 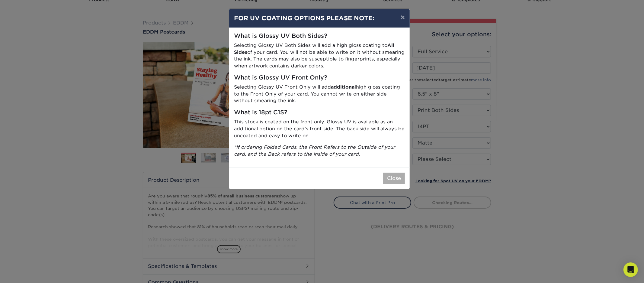 What do you see at coordinates (315, 150) in the screenshot?
I see `i: *If ordering Folded Cards, the Front Refers to the Outside of your card, and the Back refers to t...` at bounding box center [315, 150].